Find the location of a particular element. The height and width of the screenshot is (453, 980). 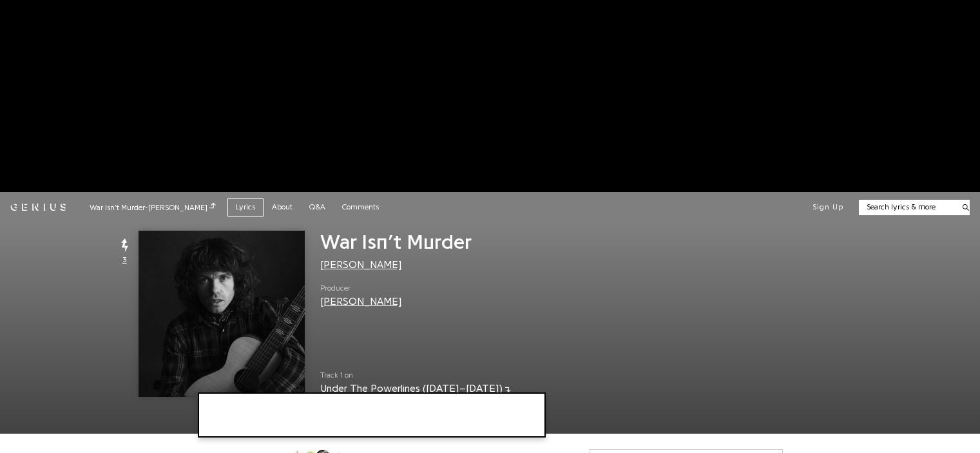

span: Producer is located at coordinates (361, 288).